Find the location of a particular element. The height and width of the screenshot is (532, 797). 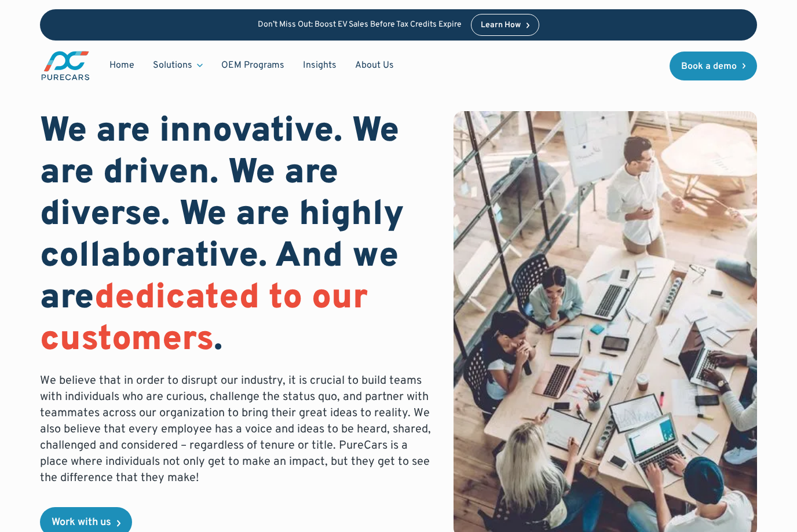

a: Home is located at coordinates (121, 66).